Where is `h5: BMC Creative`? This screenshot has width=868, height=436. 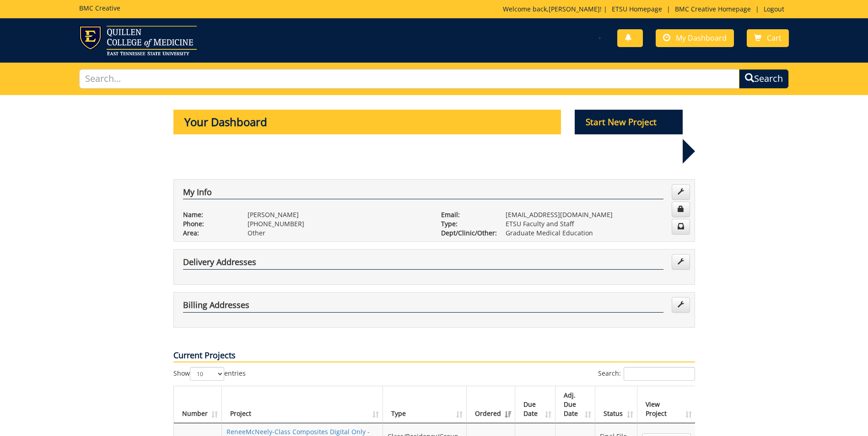 h5: BMC Creative is located at coordinates (100, 8).